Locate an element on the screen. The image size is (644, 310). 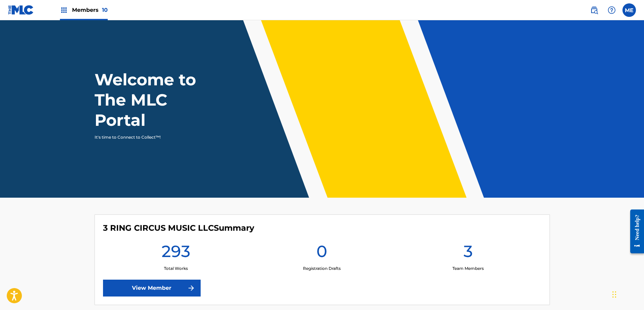
img: search is located at coordinates (594, 10).